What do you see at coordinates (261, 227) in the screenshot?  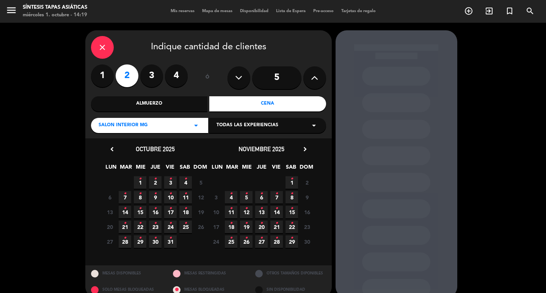 I see `span: 20` at bounding box center [261, 227].